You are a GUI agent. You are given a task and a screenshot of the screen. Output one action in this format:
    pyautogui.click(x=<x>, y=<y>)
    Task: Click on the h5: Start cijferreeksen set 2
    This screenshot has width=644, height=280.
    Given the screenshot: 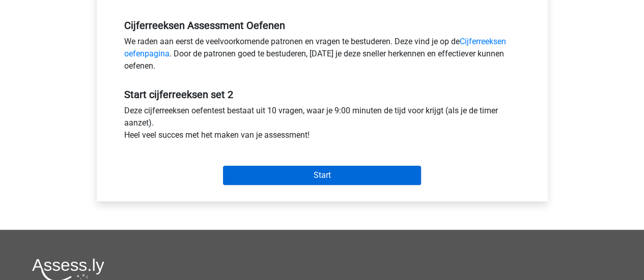 What is the action you would take?
    pyautogui.click(x=322, y=95)
    